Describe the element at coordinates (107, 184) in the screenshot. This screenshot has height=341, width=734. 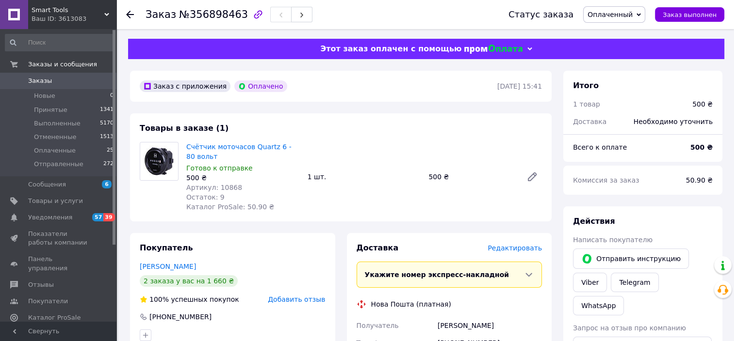
I see `span: 6` at that location.